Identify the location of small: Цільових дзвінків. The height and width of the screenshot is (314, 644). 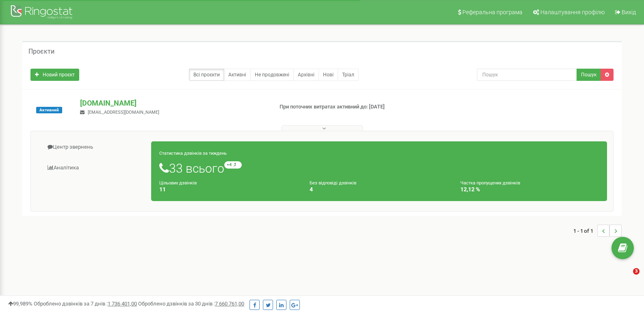
(178, 183).